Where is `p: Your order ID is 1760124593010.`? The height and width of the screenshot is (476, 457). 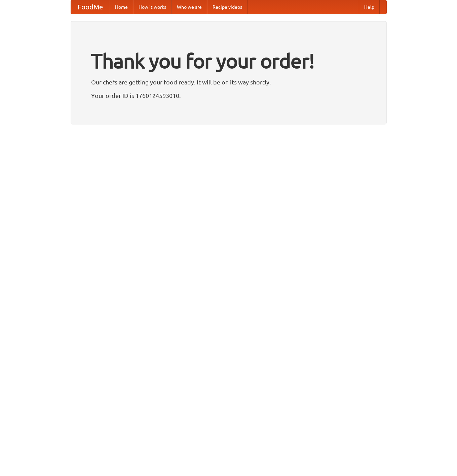 p: Your order ID is 1760124593010. is located at coordinates (229, 96).